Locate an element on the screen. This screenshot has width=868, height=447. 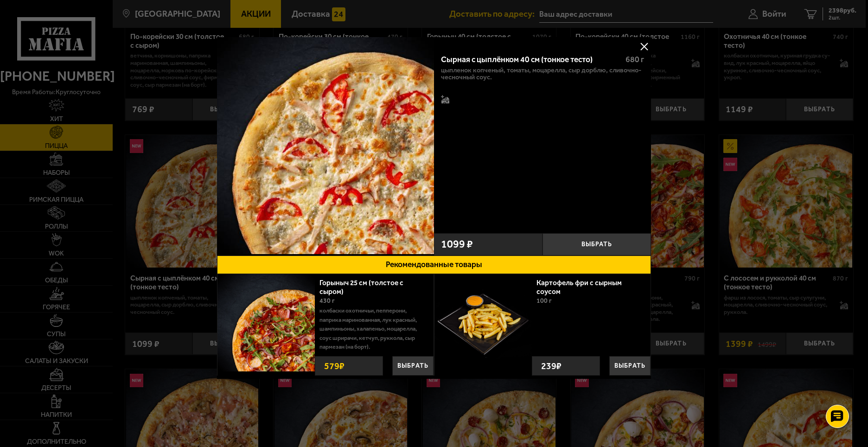
span: 100 г is located at coordinates (544, 300).